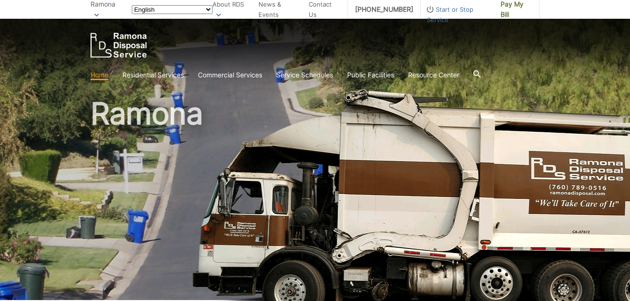 This screenshot has width=630, height=301. What do you see at coordinates (433, 75) in the screenshot?
I see `a: Resource Center` at bounding box center [433, 75].